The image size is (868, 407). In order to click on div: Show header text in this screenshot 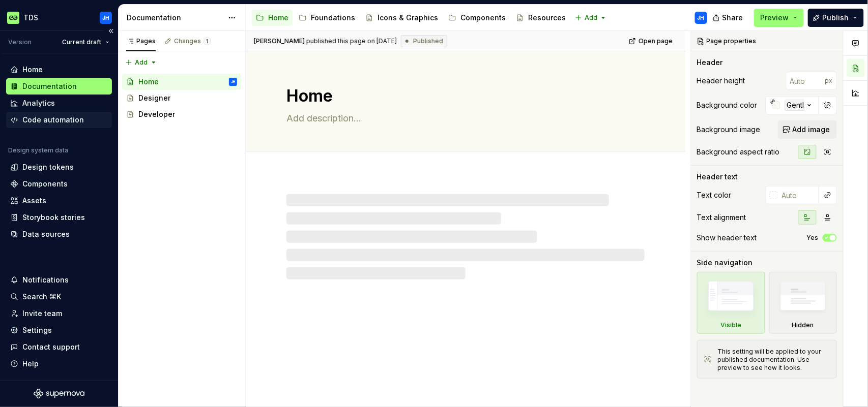, I will do `click(727, 238)`.